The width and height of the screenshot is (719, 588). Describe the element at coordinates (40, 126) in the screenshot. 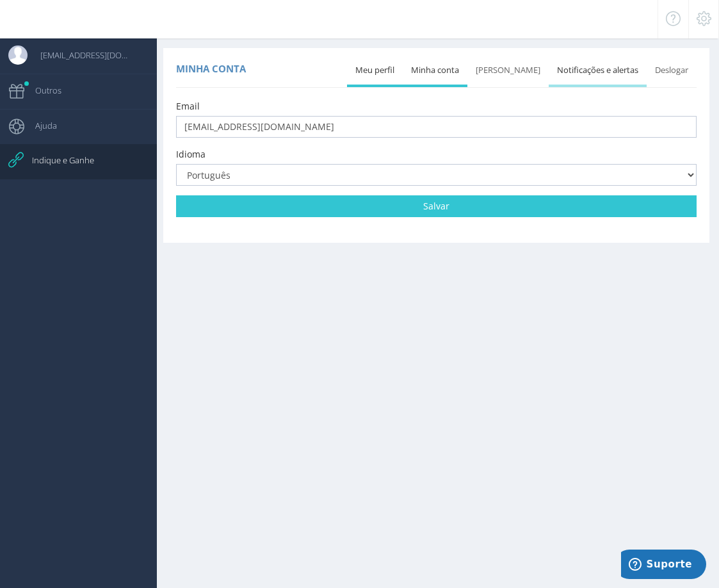

I see `span: Ajuda` at that location.